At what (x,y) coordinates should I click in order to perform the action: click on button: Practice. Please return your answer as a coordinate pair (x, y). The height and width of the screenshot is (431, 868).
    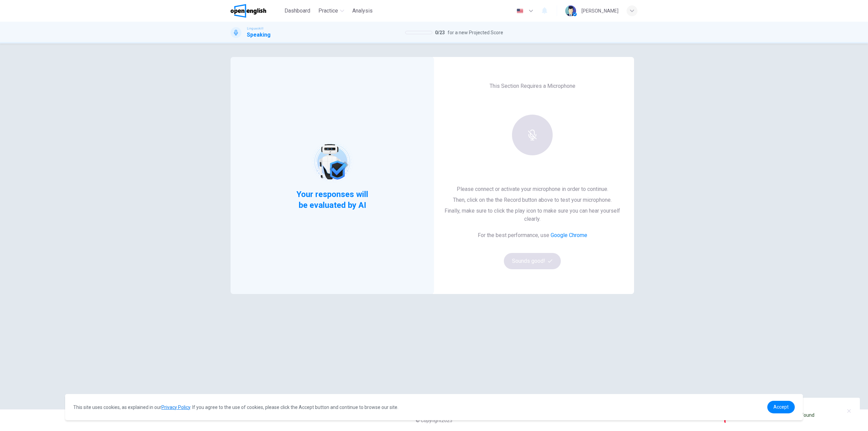
    Looking at the image, I should click on (331, 11).